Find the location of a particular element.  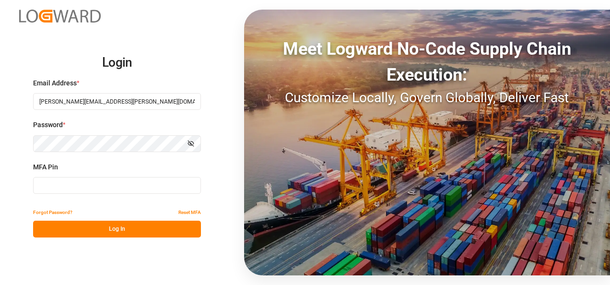

span: Email Address is located at coordinates (55, 83).